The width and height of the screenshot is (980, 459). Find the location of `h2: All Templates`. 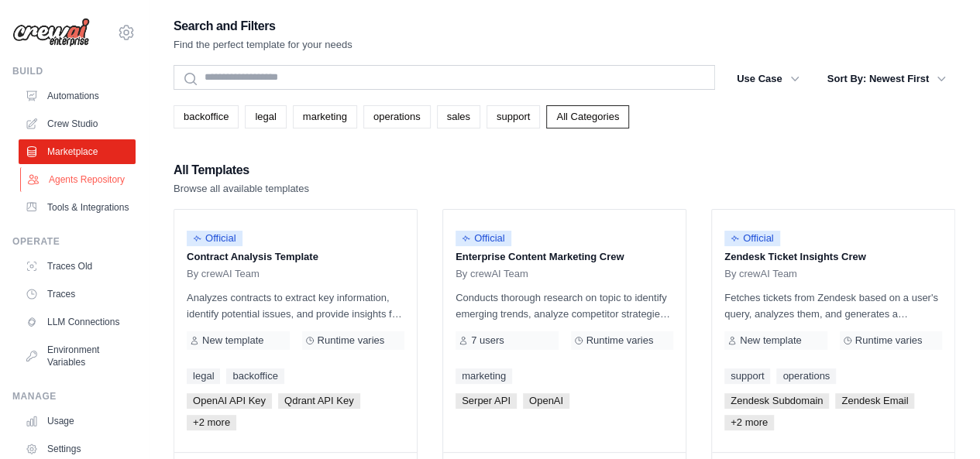

h2: All Templates is located at coordinates (241, 170).